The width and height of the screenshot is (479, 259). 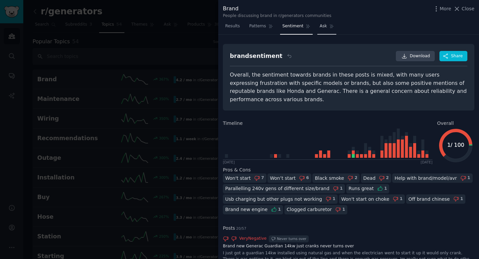 I want to click on a: Ask, so click(x=326, y=28).